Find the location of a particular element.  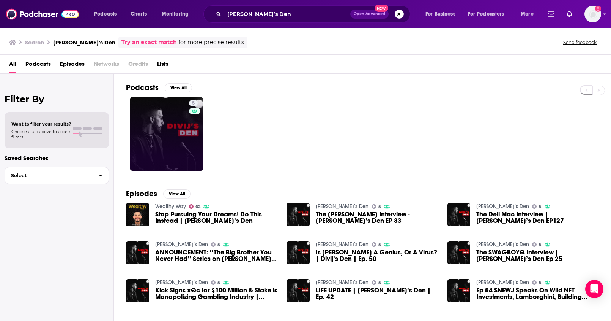

button: Select is located at coordinates (57, 175).